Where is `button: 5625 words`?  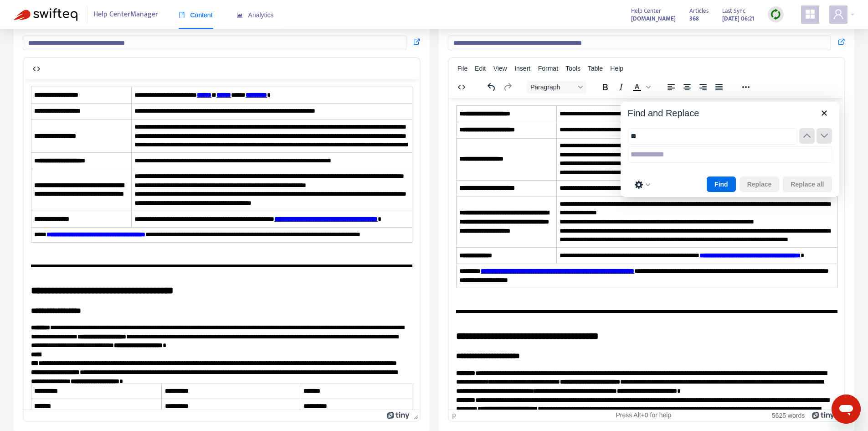 button: 5625 words is located at coordinates (788, 415).